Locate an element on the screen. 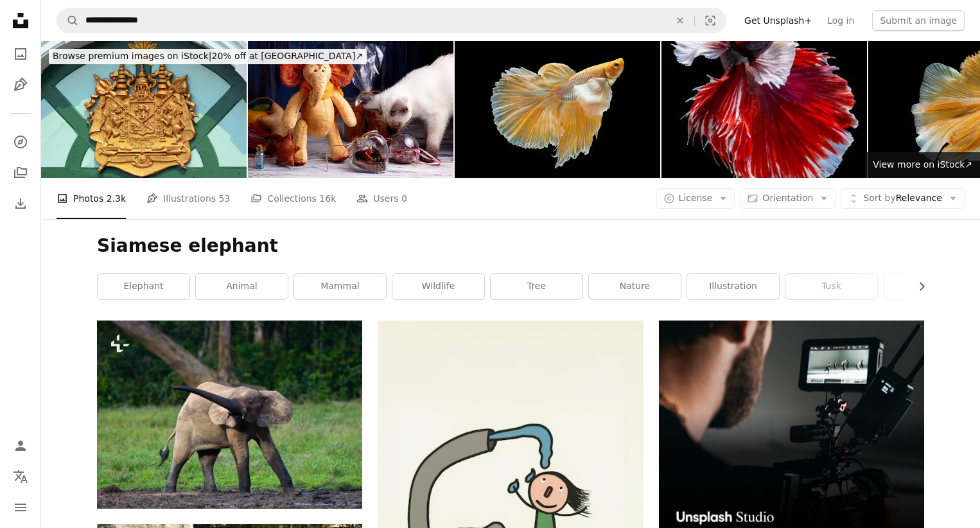 The image size is (980, 528). a: outdoor is located at coordinates (929, 287).